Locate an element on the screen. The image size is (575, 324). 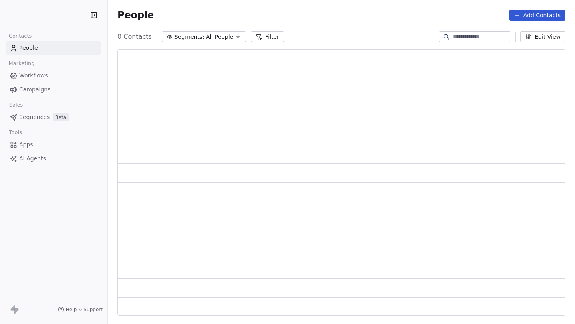
span: Help & Support is located at coordinates (84, 310).